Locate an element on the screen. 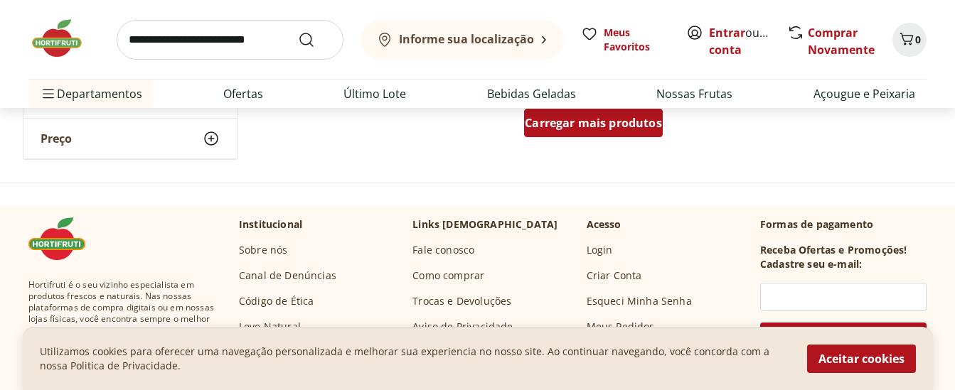 The width and height of the screenshot is (955, 390). button: Cadastrar is located at coordinates (843, 340).